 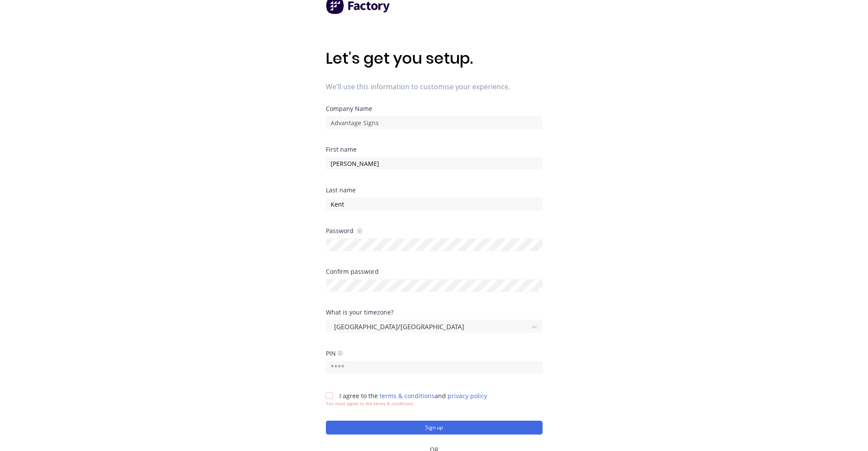 What do you see at coordinates (434, 271) in the screenshot?
I see `div: Confirm password` at bounding box center [434, 271].